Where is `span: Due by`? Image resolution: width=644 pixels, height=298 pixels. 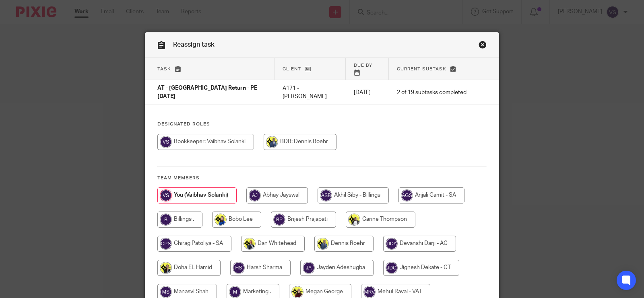 span: Due by is located at coordinates (363, 65).